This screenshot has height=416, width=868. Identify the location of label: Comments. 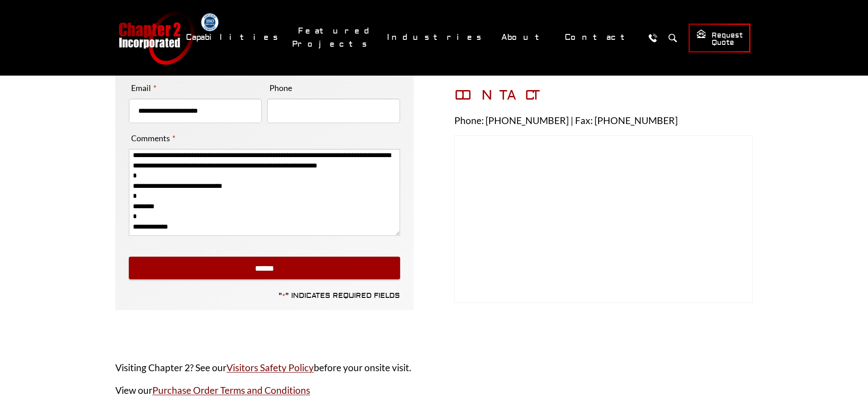
(153, 138).